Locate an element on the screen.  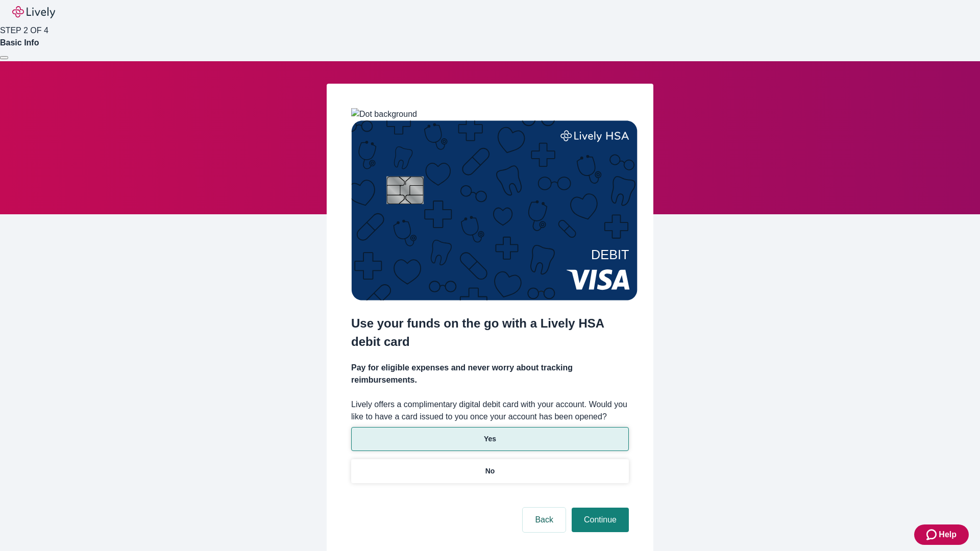
p: No is located at coordinates (490, 471).